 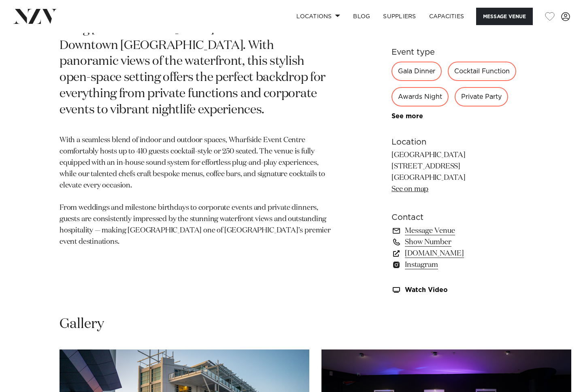 I want to click on h6: Location, so click(x=458, y=142).